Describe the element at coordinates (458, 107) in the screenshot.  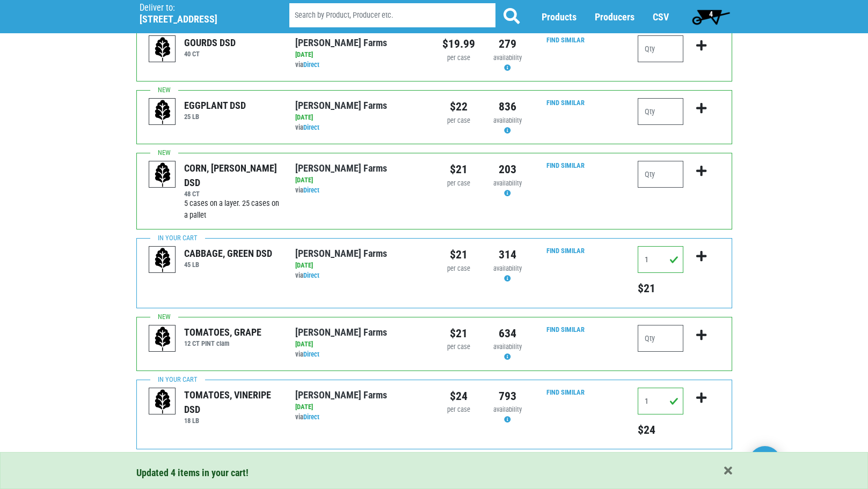
I see `div: $22` at that location.